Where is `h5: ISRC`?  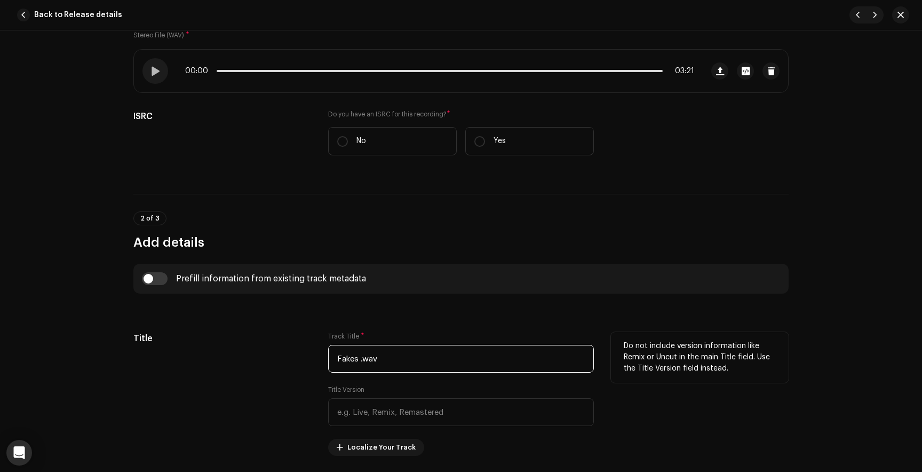
h5: ISRC is located at coordinates (222, 116).